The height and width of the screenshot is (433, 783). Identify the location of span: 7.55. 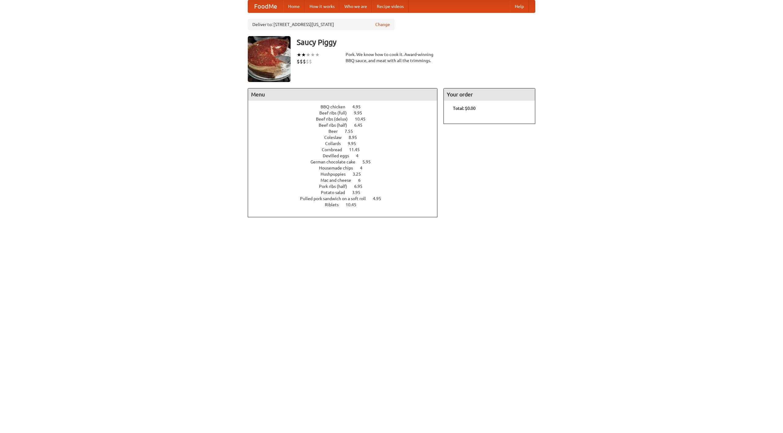
(352, 131).